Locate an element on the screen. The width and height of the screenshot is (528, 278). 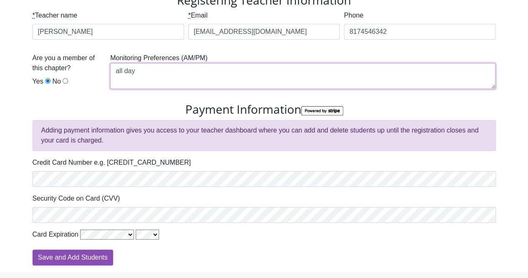
label: Card Expiration is located at coordinates (56, 234).